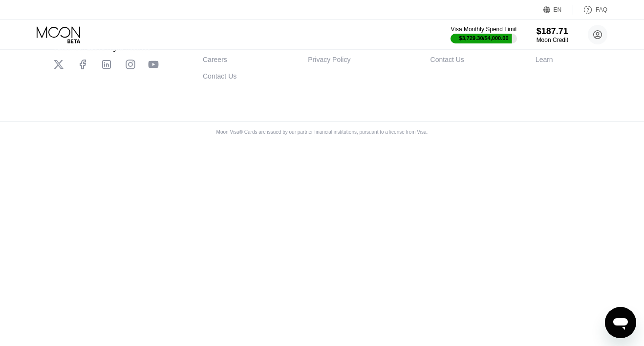 Image resolution: width=644 pixels, height=346 pixels. What do you see at coordinates (215, 59) in the screenshot?
I see `div: Careers` at bounding box center [215, 59].